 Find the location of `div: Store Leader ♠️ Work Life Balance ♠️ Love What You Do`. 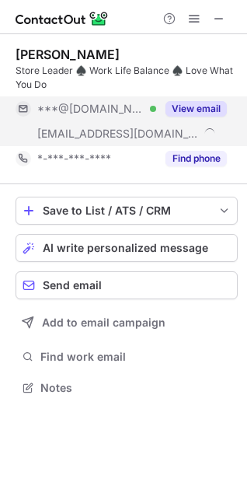

div: Store Leader ♠️ Work Life Balance ♠️ Love What You Do is located at coordinates (127, 78).